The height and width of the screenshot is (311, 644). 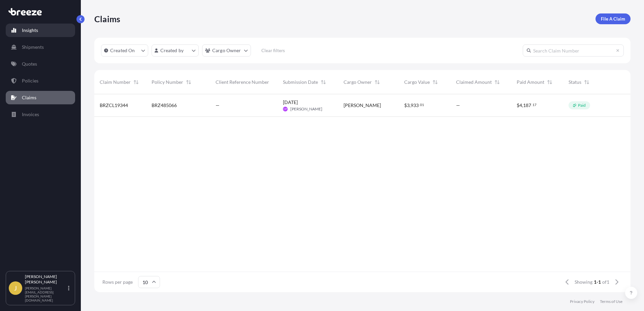 I want to click on span: CP, so click(x=285, y=109).